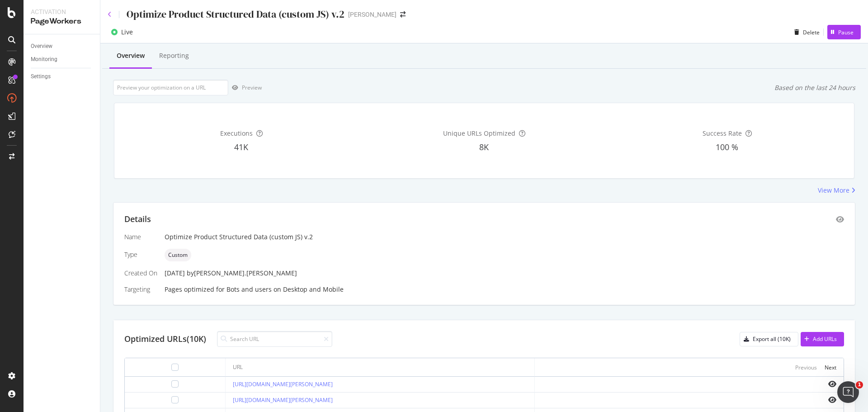  I want to click on span: Unique URLs Optimized, so click(480, 133).